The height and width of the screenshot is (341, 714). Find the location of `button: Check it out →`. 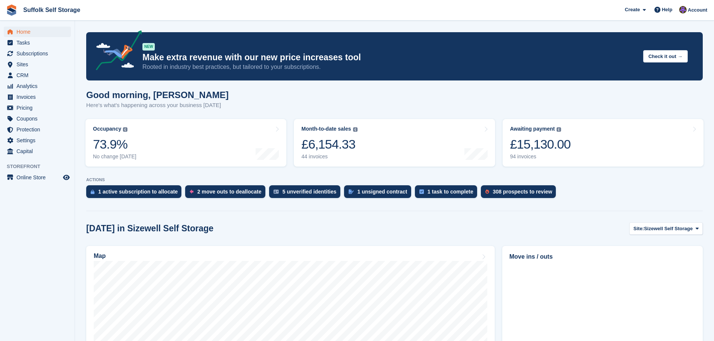

button: Check it out → is located at coordinates (665, 56).